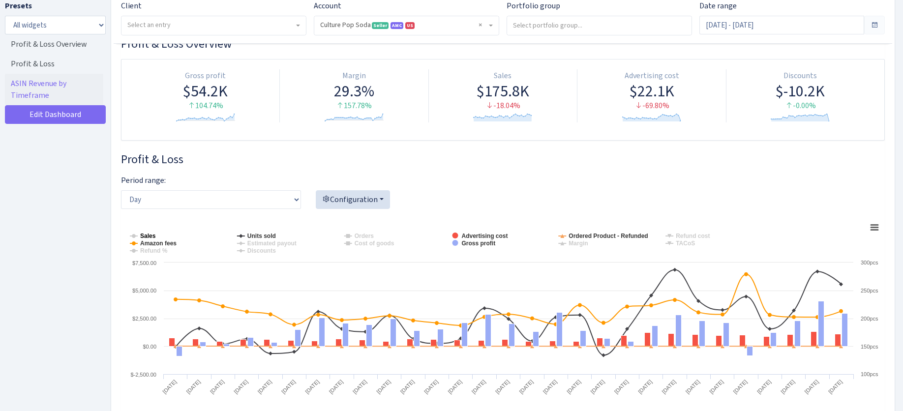  Describe the element at coordinates (144, 291) in the screenshot. I see `text: $5,000.00` at that location.